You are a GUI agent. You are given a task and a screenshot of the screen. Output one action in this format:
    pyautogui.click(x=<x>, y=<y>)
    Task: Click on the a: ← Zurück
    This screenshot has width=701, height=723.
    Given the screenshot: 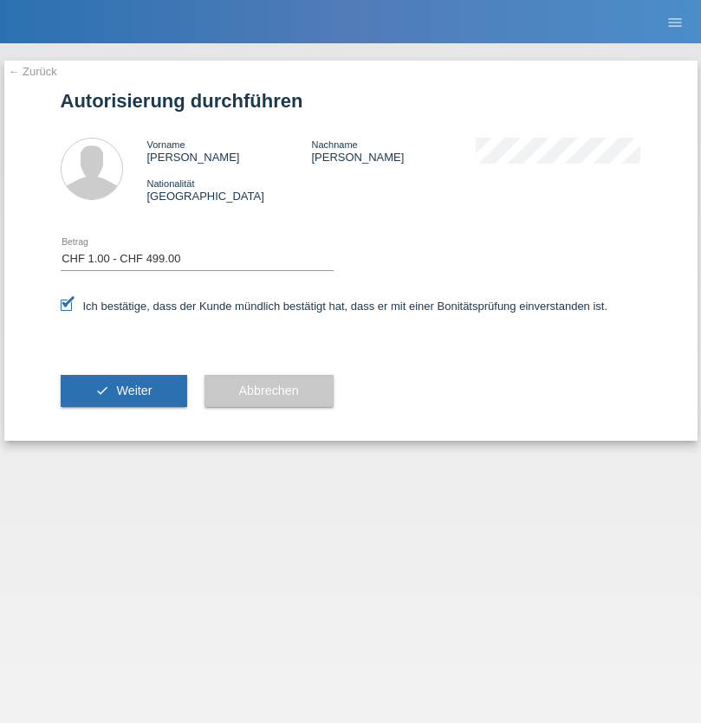 What is the action you would take?
    pyautogui.click(x=33, y=71)
    